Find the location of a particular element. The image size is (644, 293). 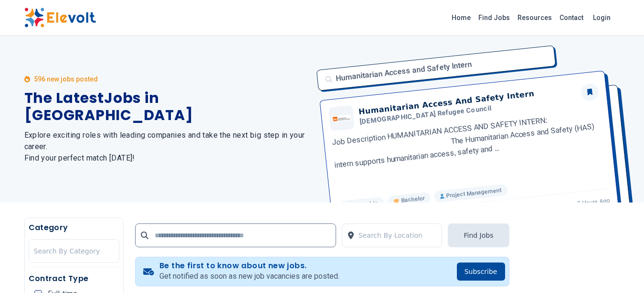

a: Resources is located at coordinates (535, 18).